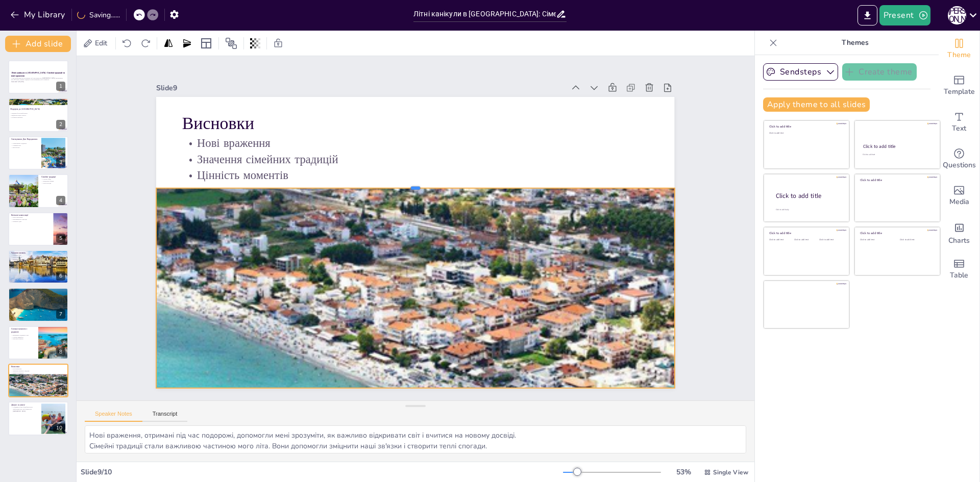 This screenshot has width=980, height=482. What do you see at coordinates (38, 297) in the screenshot?
I see `p: Атмосфера країни` at bounding box center [38, 297].